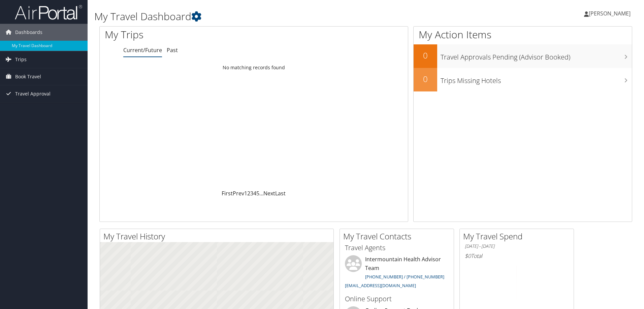 The image size is (644, 309). I want to click on h3: Travel Approvals Pending (Advisor Booked), so click(536, 55).